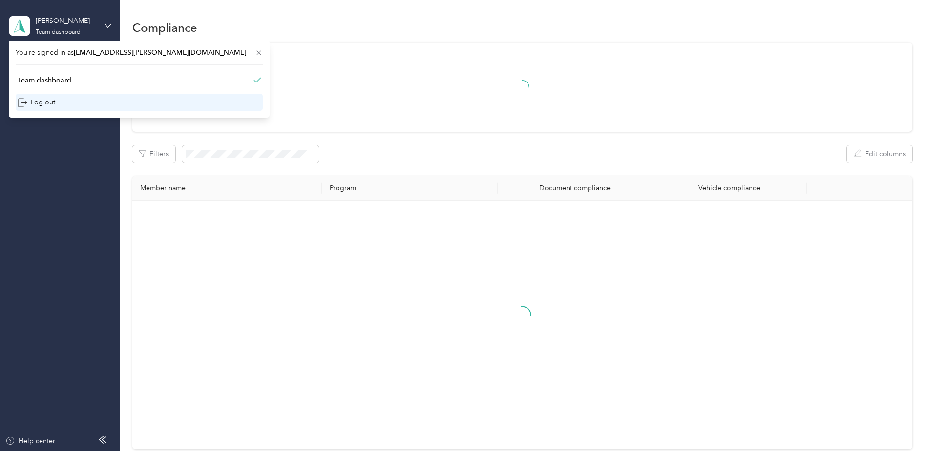  I want to click on th: Program, so click(410, 188).